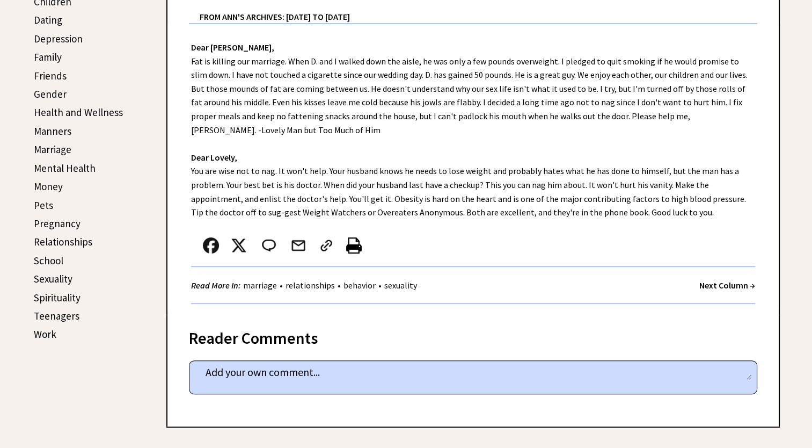 The width and height of the screenshot is (812, 448). What do you see at coordinates (310, 285) in the screenshot?
I see `a: relationships` at bounding box center [310, 285].